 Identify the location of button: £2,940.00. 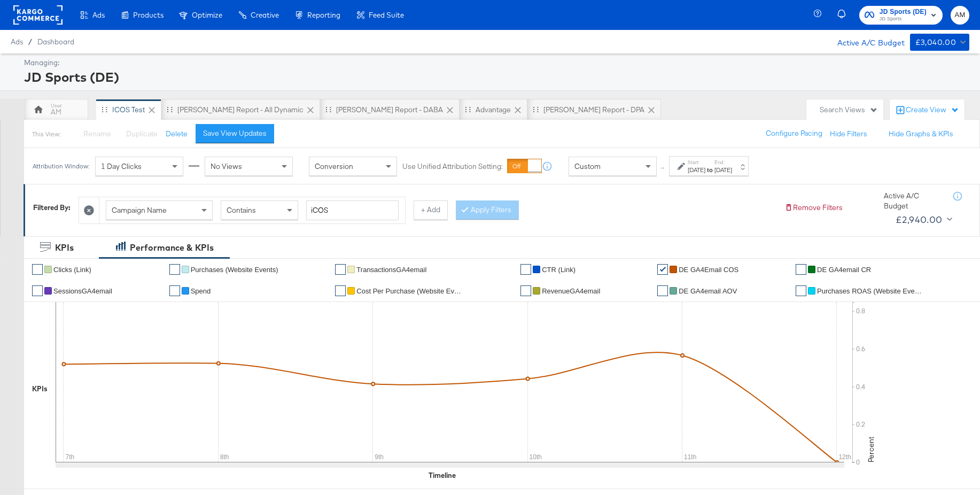
(922, 219).